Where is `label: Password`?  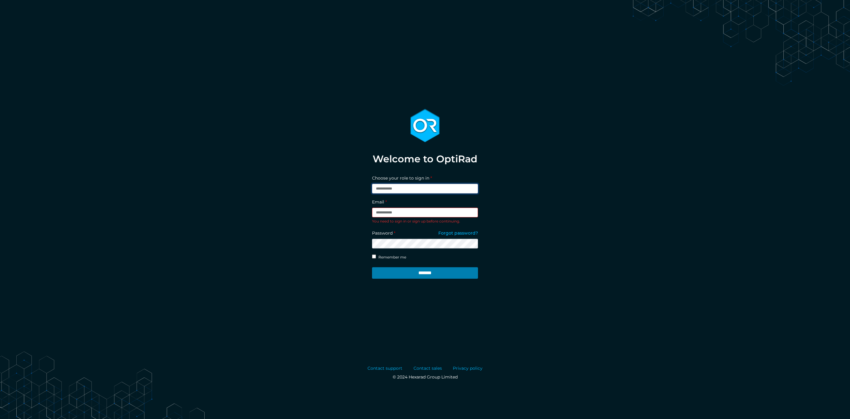 label: Password is located at coordinates (383, 233).